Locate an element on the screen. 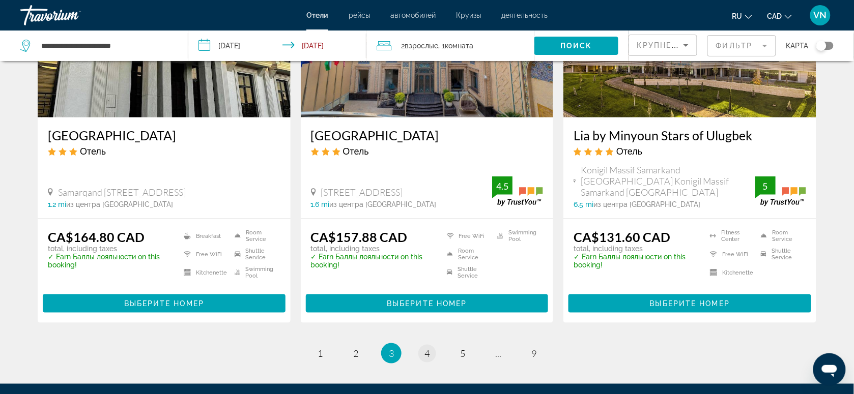 The width and height of the screenshot is (854, 394). button: User Menu is located at coordinates (820, 15).